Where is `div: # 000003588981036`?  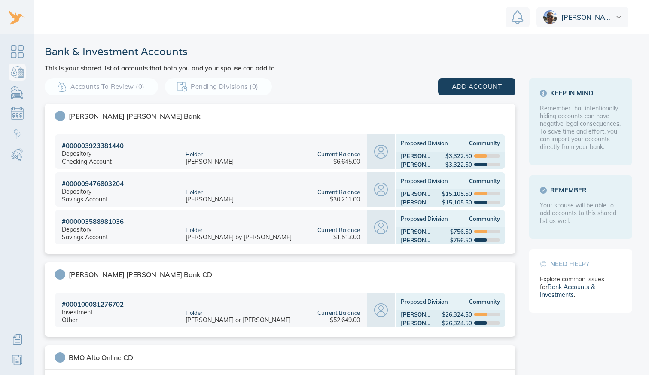
div: # 000003588981036 is located at coordinates (93, 221).